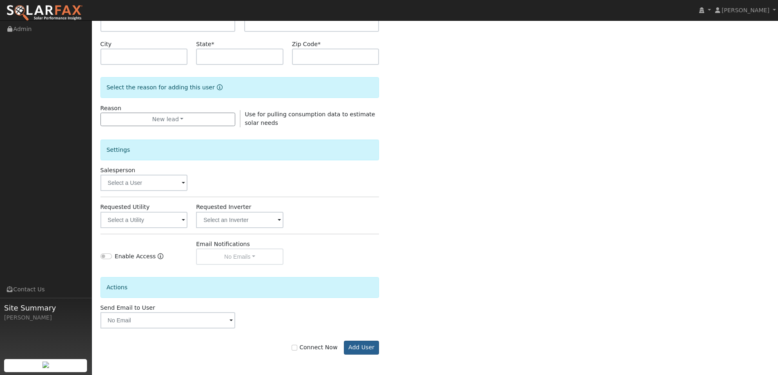 This screenshot has height=375, width=778. Describe the element at coordinates (106, 44) in the screenshot. I see `label: City` at that location.